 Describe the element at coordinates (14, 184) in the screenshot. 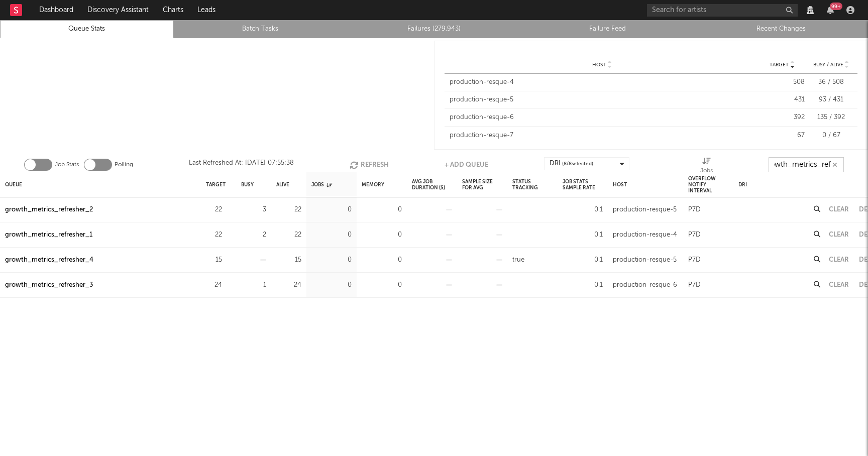

I see `div: Queue` at that location.